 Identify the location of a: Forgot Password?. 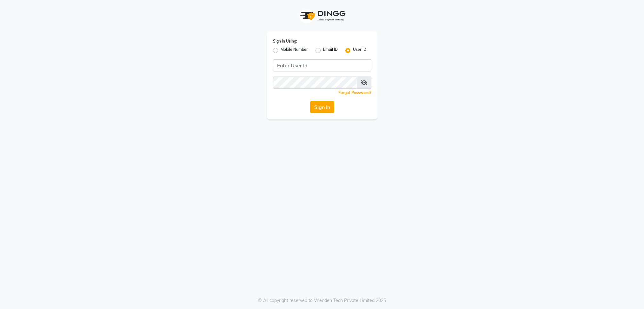
(355, 92).